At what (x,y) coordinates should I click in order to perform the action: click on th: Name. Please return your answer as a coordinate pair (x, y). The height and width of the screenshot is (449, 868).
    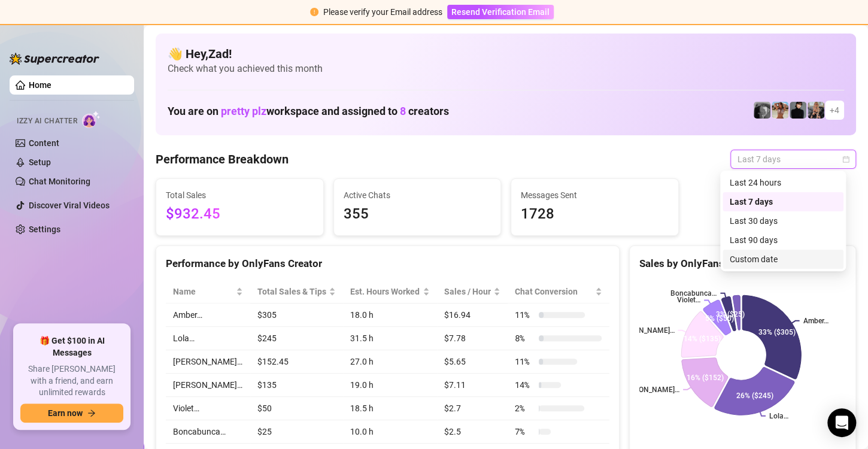
    Looking at the image, I should click on (207, 292).